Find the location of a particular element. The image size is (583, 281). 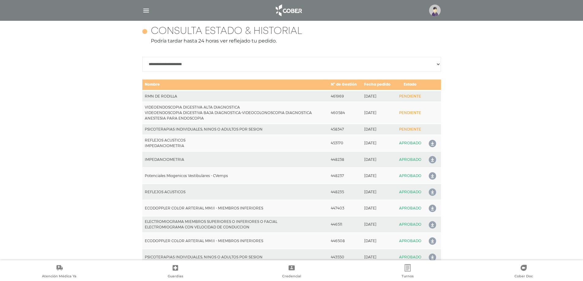

td: Fecha pedido is located at coordinates (378, 85).